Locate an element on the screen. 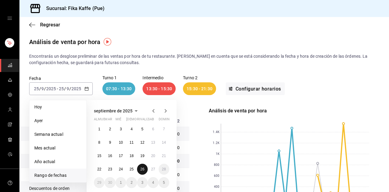  font: sab is located at coordinates (151, 119).